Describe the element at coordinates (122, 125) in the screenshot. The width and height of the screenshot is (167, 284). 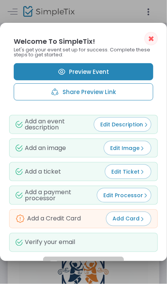
I see `button: Edit Description` at that location.